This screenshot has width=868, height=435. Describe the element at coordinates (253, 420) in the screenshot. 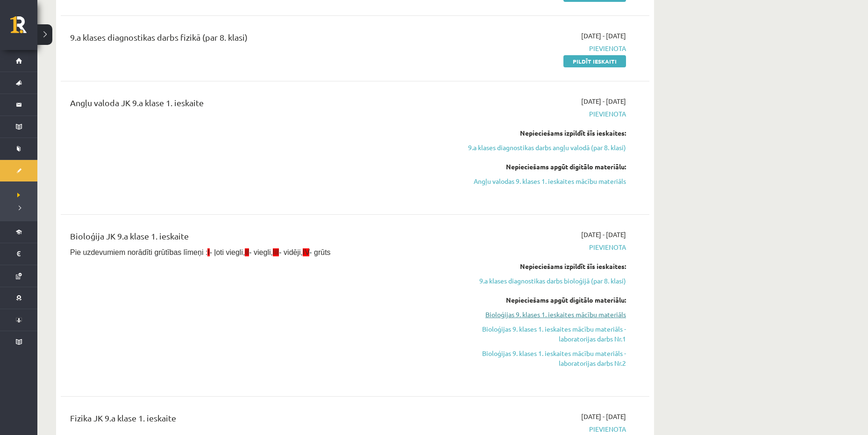

I see `div: Fizika JK 9.a klase 1. ieskaite` at that location.